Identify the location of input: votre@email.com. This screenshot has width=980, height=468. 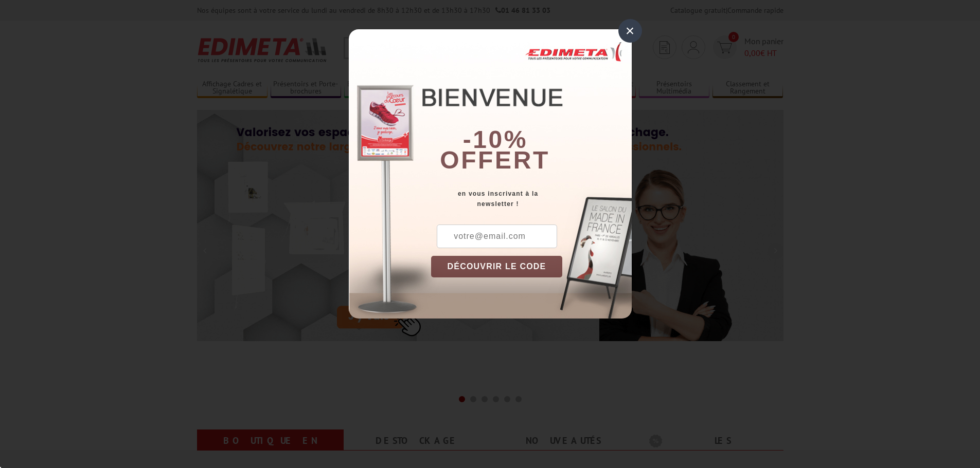
(497, 237).